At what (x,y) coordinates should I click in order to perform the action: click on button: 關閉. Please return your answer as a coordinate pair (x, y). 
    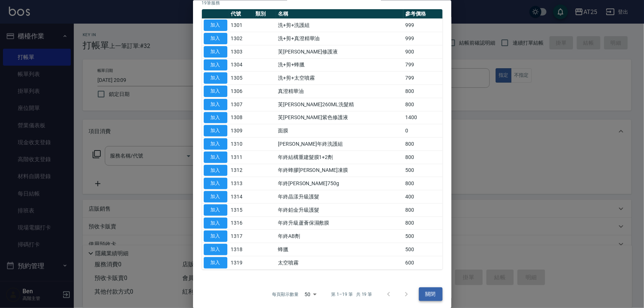
    Looking at the image, I should click on (431, 294).